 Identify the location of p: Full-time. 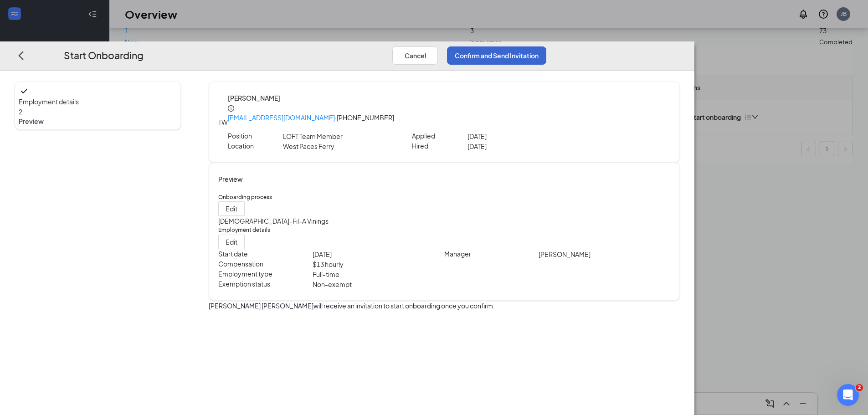
(378, 274).